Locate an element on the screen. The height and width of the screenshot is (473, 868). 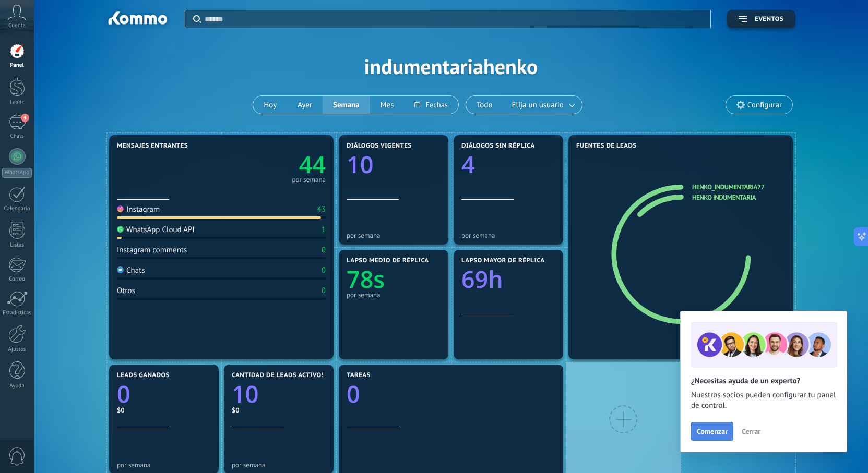
span: 4 is located at coordinates (25, 118).